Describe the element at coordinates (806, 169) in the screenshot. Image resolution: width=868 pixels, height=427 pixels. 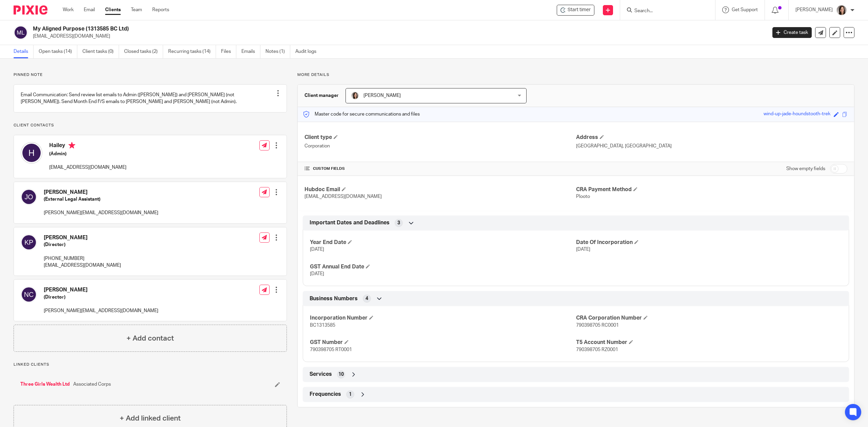
I see `label: Show empty fields` at that location.